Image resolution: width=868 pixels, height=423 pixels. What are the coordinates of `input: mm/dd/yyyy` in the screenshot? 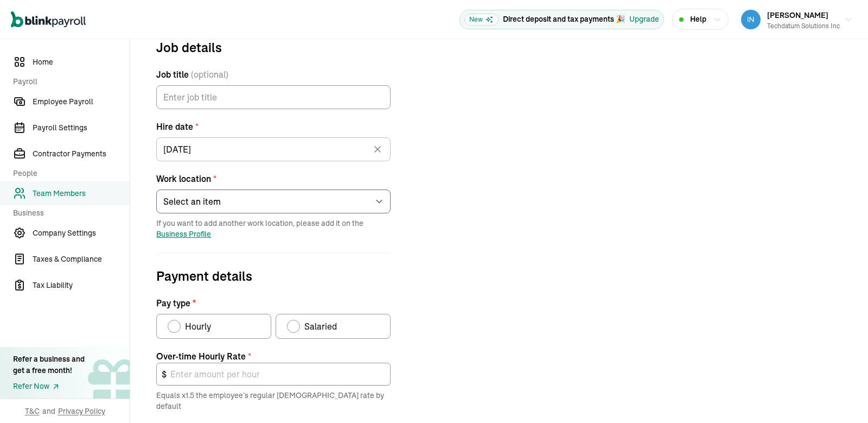 It's located at (274, 149).